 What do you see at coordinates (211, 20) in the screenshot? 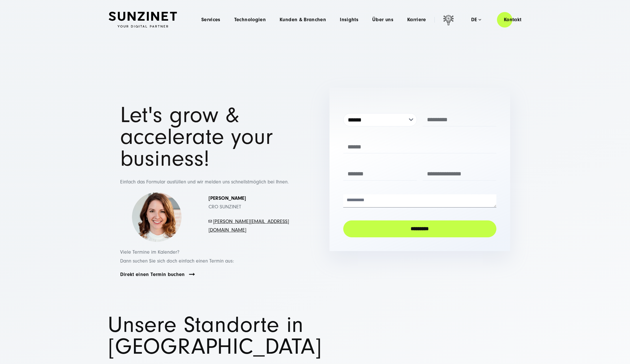
I see `a: Services` at bounding box center [211, 20].